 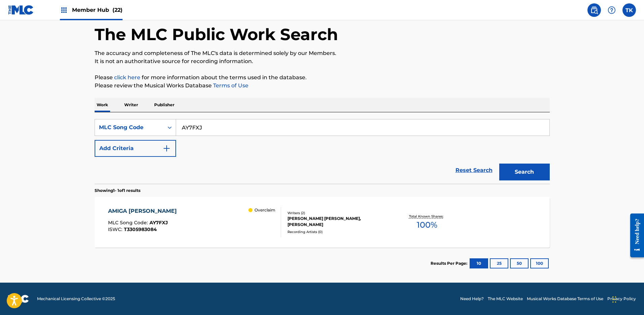 What do you see at coordinates (539, 264) in the screenshot?
I see `button: 100` at bounding box center [539, 264].